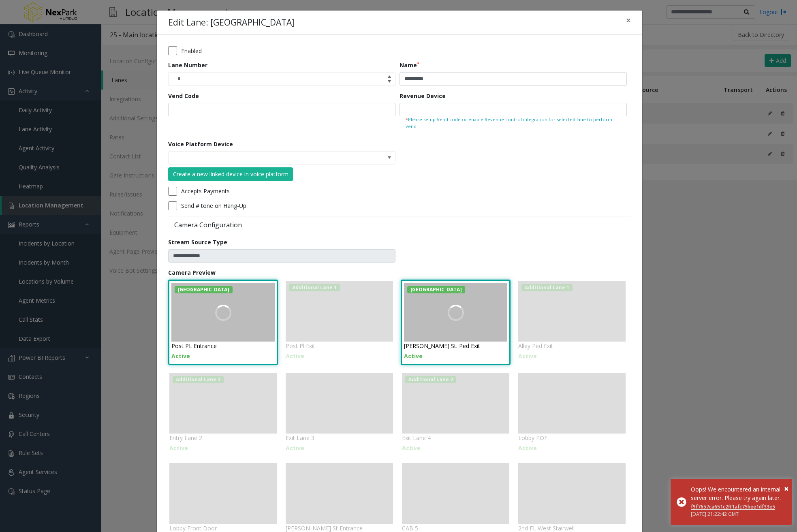 The width and height of the screenshot is (797, 532). Describe the element at coordinates (339, 345) in the screenshot. I see `p: Post Pl Exit` at that location.